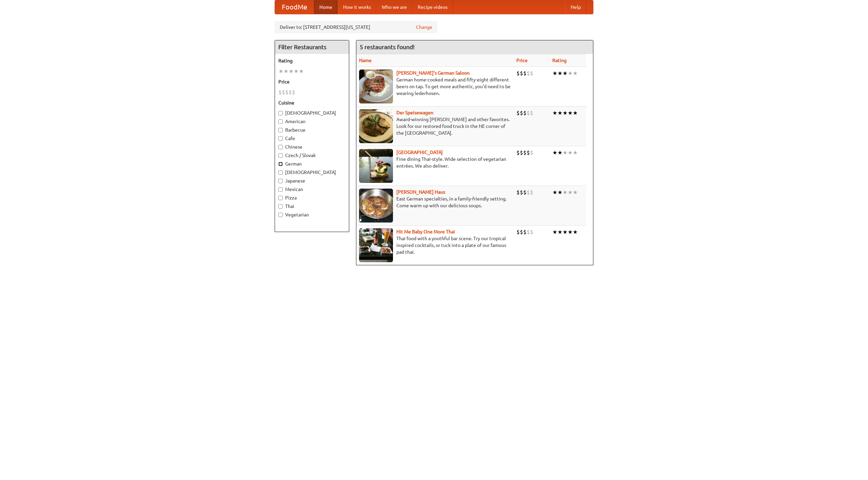  What do you see at coordinates (281, 181) in the screenshot?
I see `input: Japanese` at bounding box center [281, 181].